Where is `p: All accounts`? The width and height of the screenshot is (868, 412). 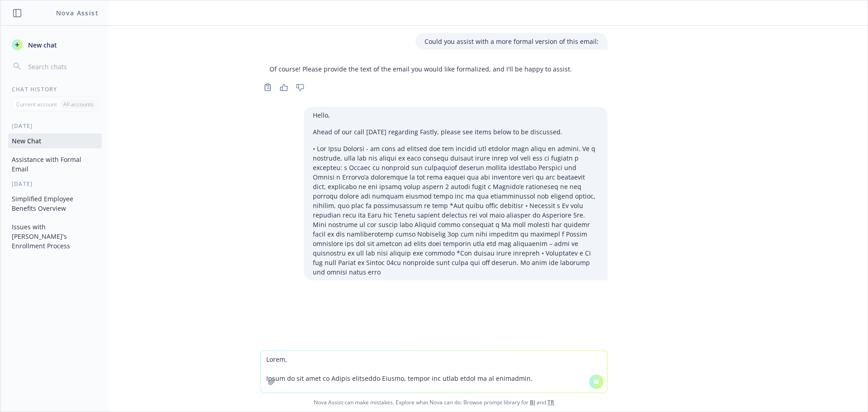 p: All accounts is located at coordinates (78, 104).